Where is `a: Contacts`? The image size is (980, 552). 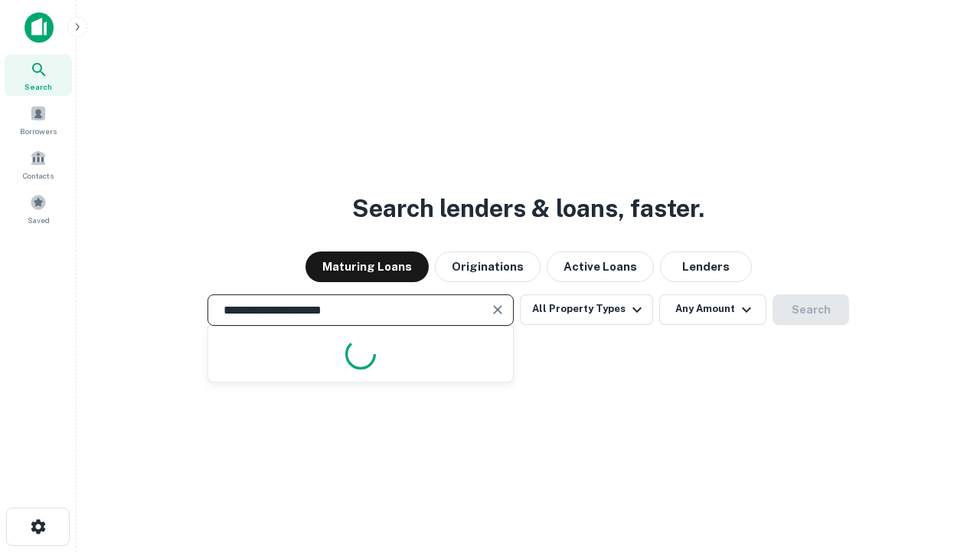
a: Contacts is located at coordinates (39, 164).